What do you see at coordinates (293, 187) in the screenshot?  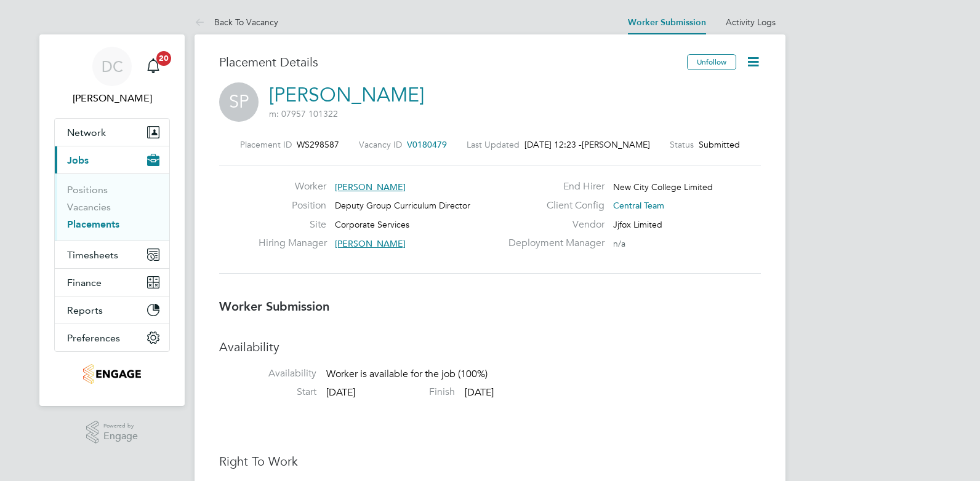 I see `label: Worker` at bounding box center [293, 187].